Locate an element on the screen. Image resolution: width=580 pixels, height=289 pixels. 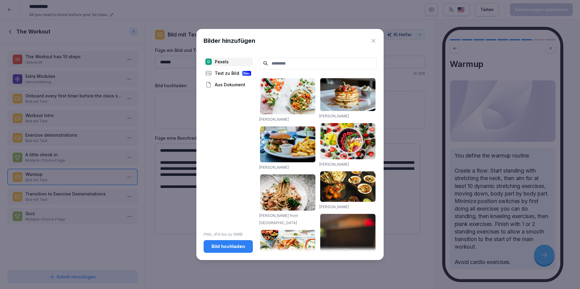
img: pexels-photo-958545.jpeg is located at coordinates (348, 187).